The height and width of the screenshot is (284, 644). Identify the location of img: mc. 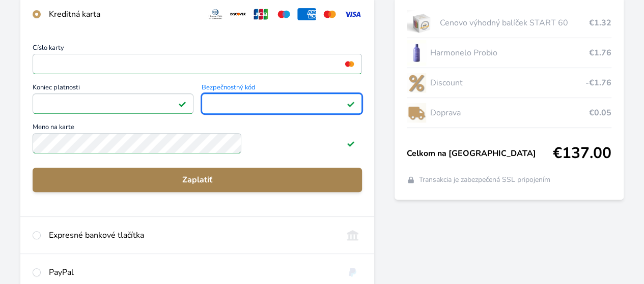
(349, 64).